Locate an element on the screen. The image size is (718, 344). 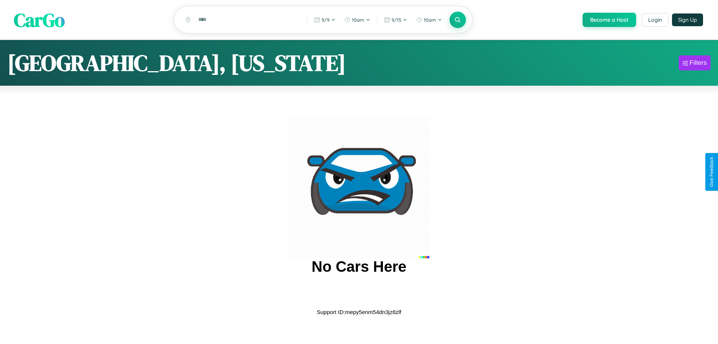
button: Login is located at coordinates (655, 20).